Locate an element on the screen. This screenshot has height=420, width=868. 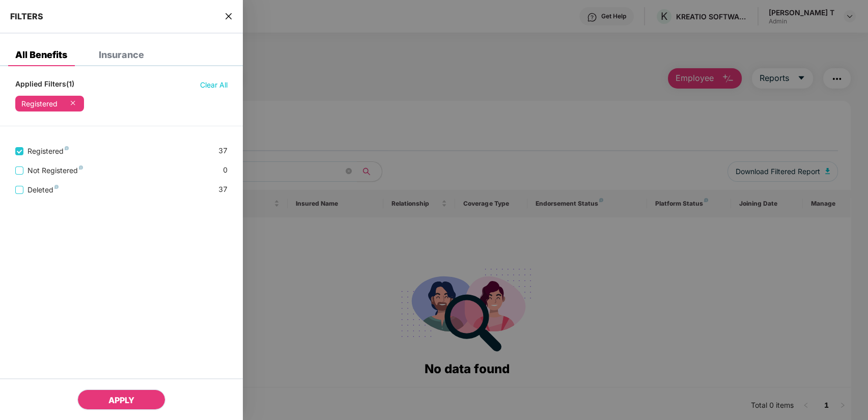
span: Deleted is located at coordinates (43, 190).